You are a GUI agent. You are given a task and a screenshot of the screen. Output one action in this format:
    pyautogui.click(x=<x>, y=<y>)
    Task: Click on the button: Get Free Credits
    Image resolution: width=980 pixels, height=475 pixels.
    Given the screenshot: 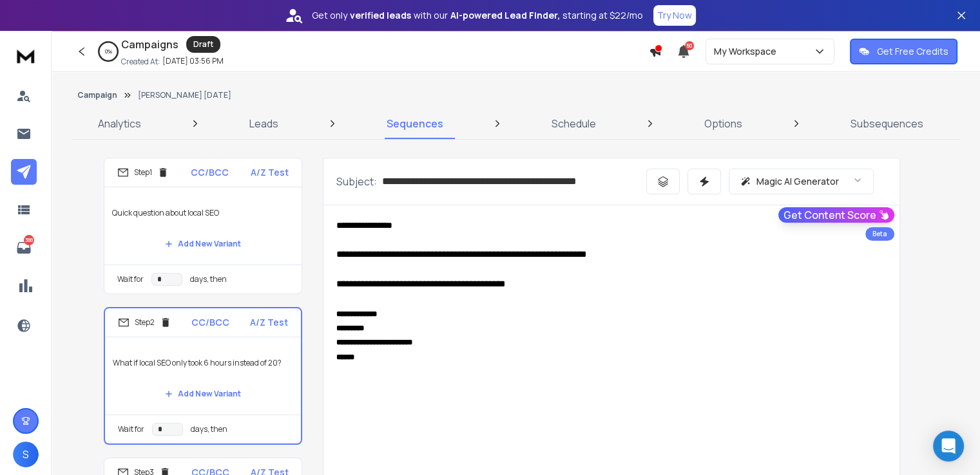 What is the action you would take?
    pyautogui.click(x=903, y=51)
    